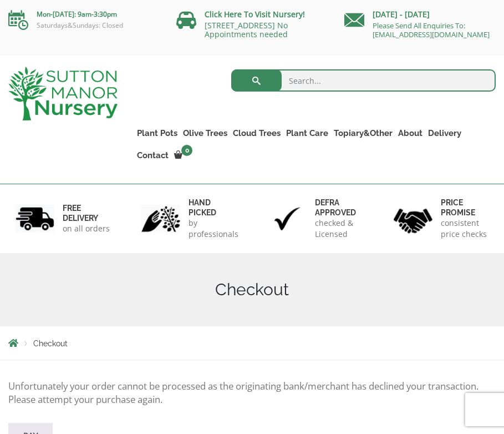 The image size is (504, 434). Describe the element at coordinates (413, 218) in the screenshot. I see `img: 4.jpg` at that location.